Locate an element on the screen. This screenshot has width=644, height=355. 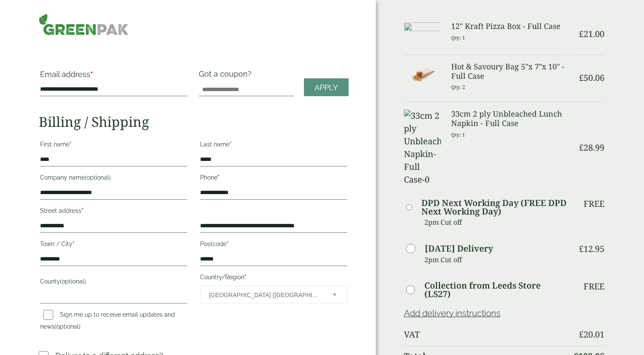
label: Phone is located at coordinates (274, 179).